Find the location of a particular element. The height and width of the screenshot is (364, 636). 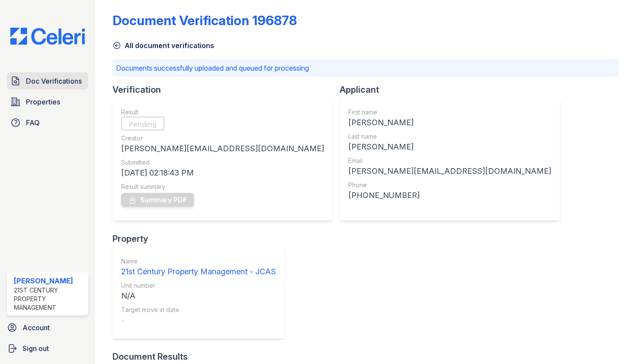

span: Account is located at coordinates (36, 327).